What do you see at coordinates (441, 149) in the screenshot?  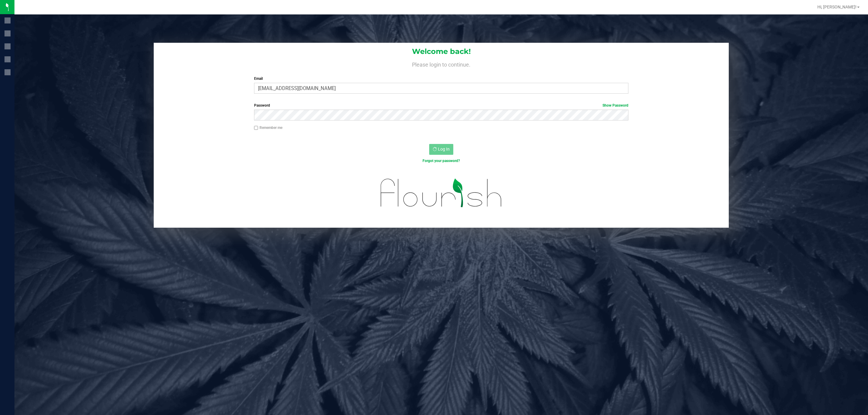 I see `button: Log In` at bounding box center [441, 149].